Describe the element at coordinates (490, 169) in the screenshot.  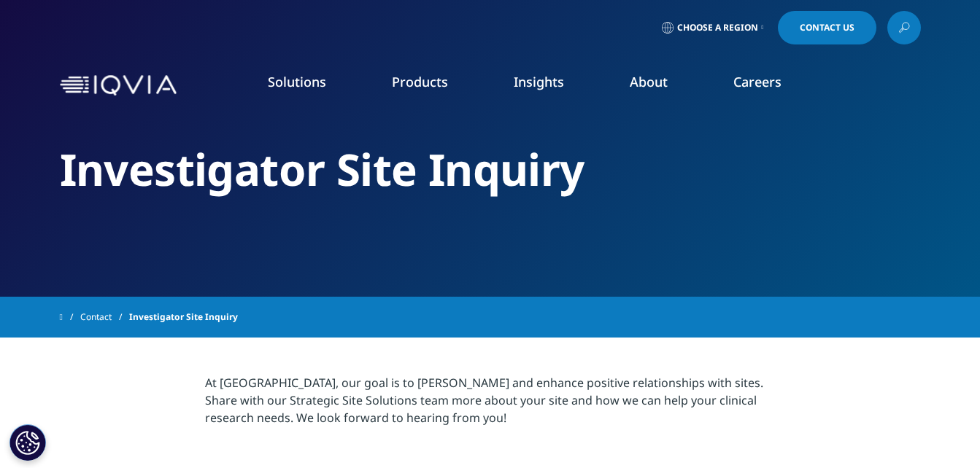
I see `h2: Investigator Site Inquiry` at that location.